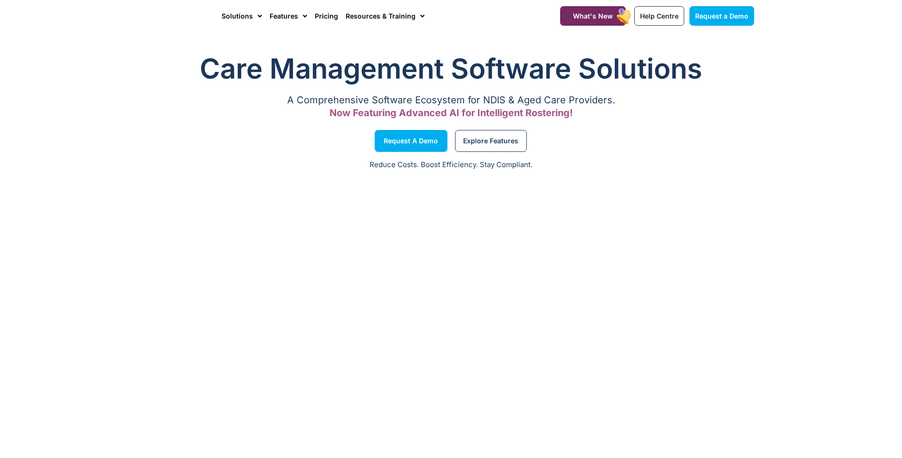  What do you see at coordinates (491, 141) in the screenshot?
I see `a: Explore Features` at bounding box center [491, 141].